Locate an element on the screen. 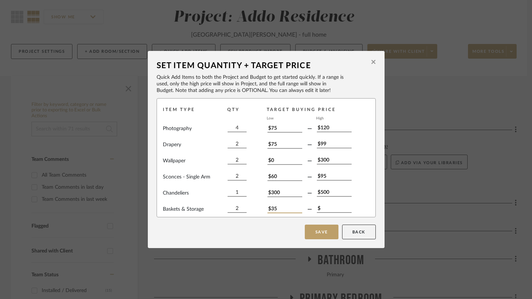  span: Photography is located at coordinates (179, 128).